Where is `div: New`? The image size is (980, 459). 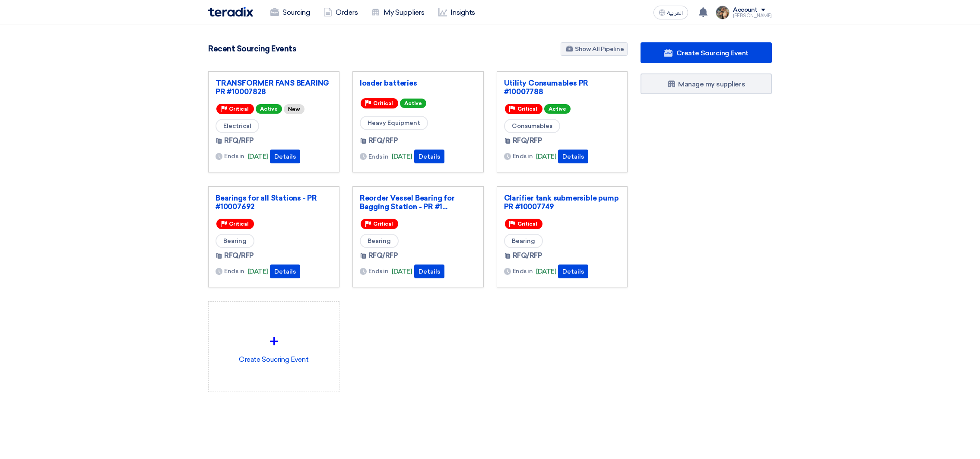 div: New is located at coordinates (295, 109).